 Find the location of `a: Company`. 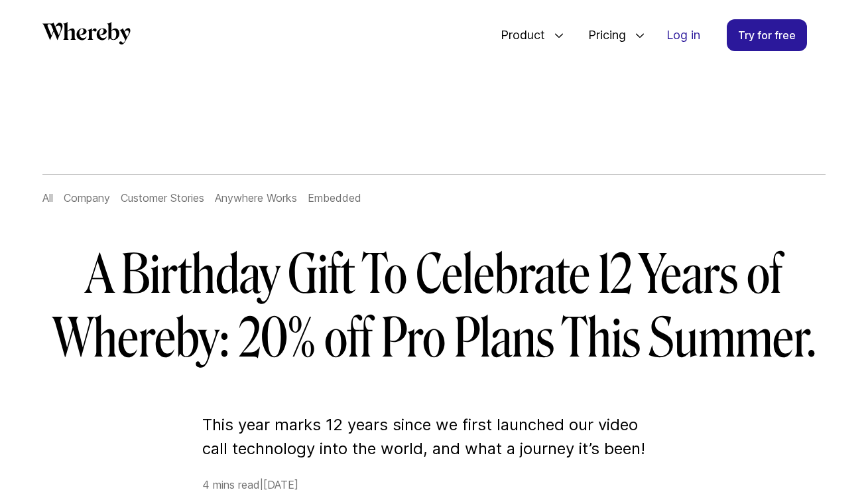

a: Company is located at coordinates (87, 198).